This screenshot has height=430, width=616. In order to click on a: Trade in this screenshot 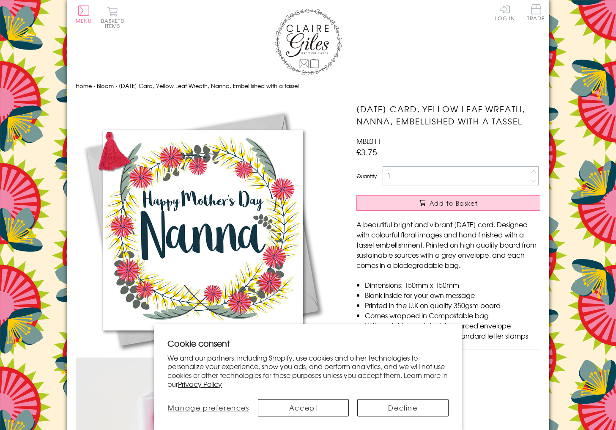, I will do `click(536, 13)`.